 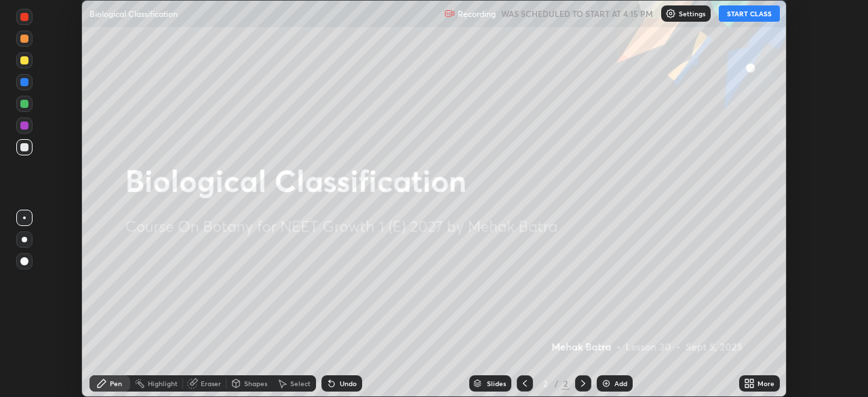 I want to click on div: Pen, so click(x=116, y=384).